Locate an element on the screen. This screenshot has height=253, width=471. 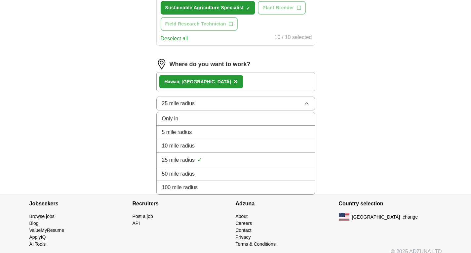
a: About is located at coordinates (242, 216).